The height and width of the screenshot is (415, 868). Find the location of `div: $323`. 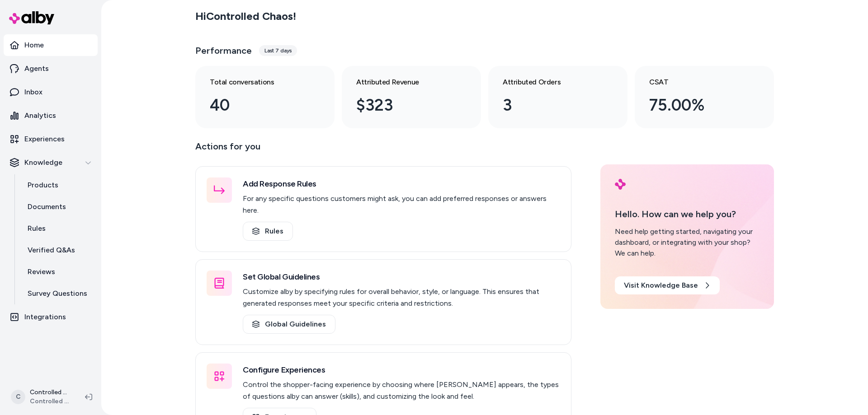

div: $323 is located at coordinates (404, 105).